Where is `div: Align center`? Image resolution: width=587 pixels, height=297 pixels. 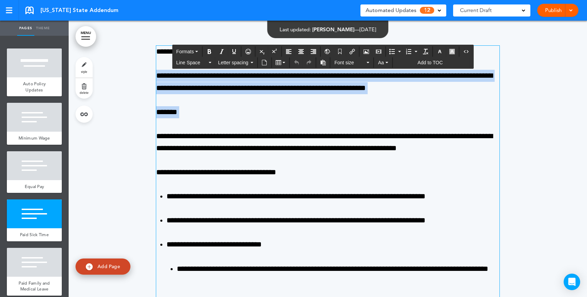
div: Align center is located at coordinates (301, 52).